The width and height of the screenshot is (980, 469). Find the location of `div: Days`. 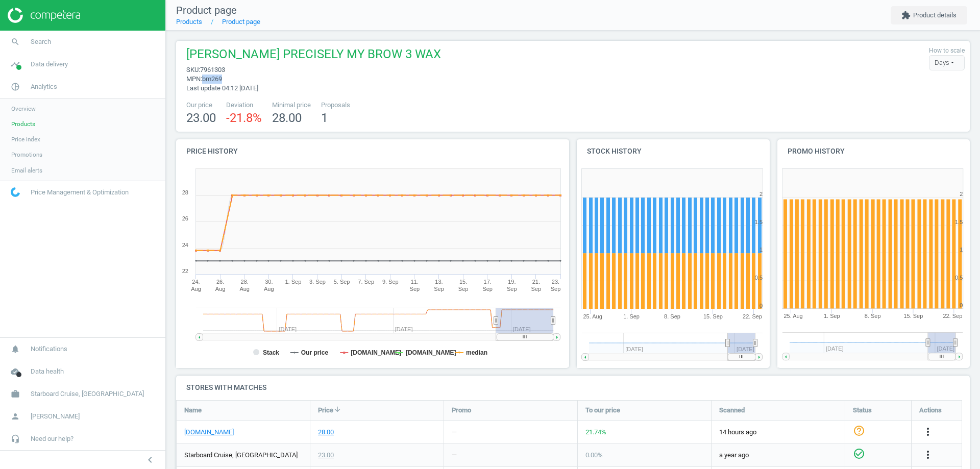

div: Days is located at coordinates (946, 63).